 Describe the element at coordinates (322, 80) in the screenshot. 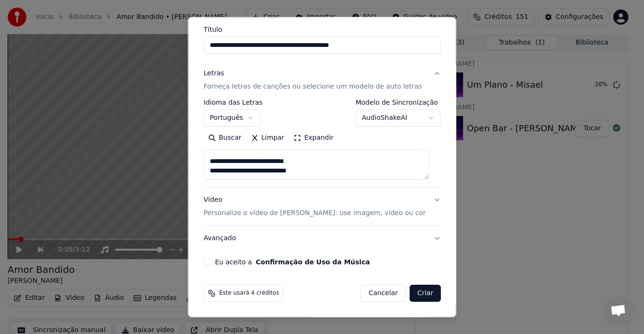

I see `button: LetrasForneça letras de canções ou selecione um modelo de auto letras` at that location.